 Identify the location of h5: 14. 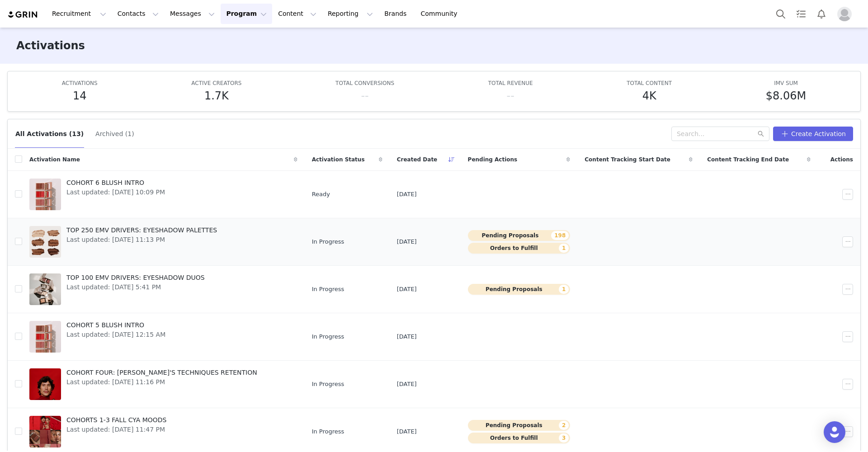
(79, 96).